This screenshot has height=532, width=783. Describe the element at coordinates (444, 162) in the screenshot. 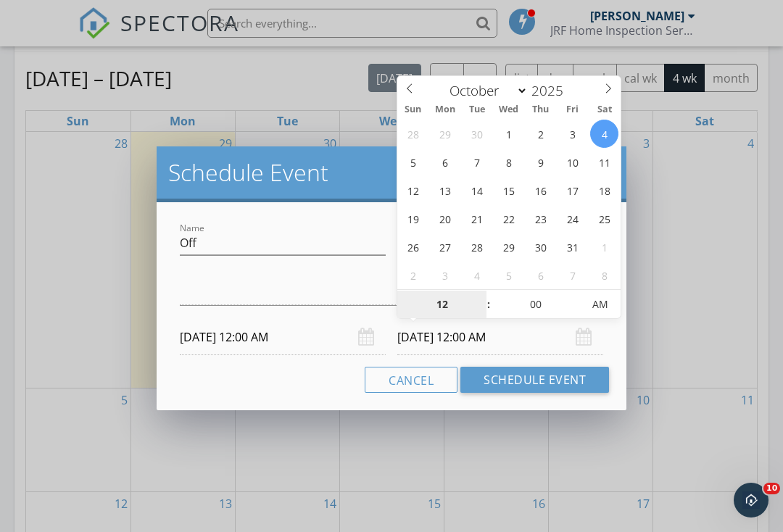

I see `span: October 6, 2025` at that location.